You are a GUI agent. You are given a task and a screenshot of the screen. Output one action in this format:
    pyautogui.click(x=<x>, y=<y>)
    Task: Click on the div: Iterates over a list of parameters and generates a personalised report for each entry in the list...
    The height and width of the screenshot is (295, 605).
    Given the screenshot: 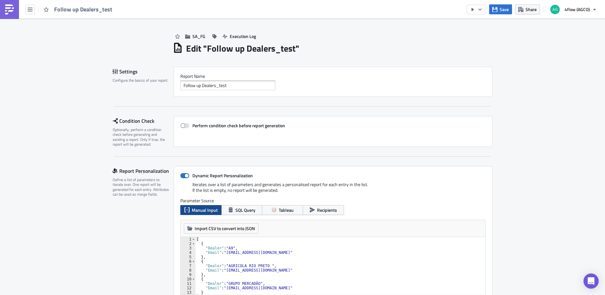 What is the action you would take?
    pyautogui.click(x=333, y=190)
    